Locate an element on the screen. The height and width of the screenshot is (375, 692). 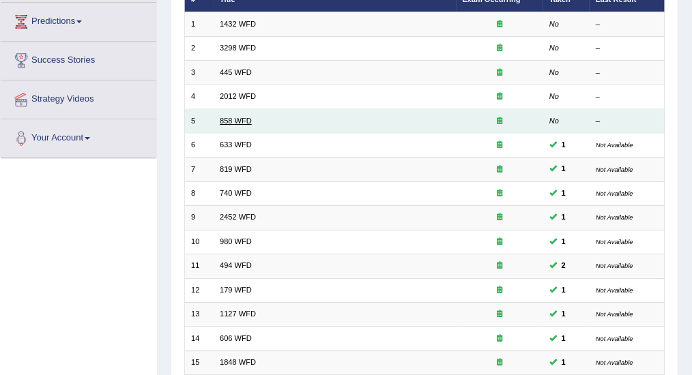
td: 12 is located at coordinates (199, 290).